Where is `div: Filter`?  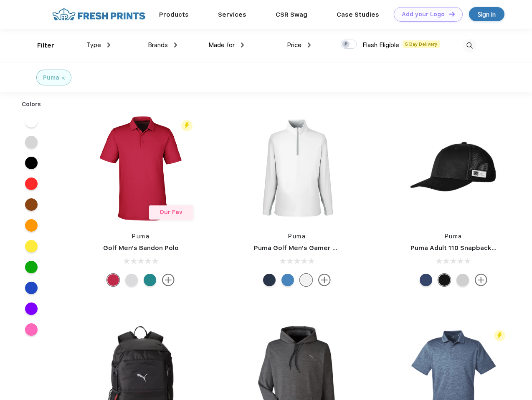 div: Filter is located at coordinates (46, 46).